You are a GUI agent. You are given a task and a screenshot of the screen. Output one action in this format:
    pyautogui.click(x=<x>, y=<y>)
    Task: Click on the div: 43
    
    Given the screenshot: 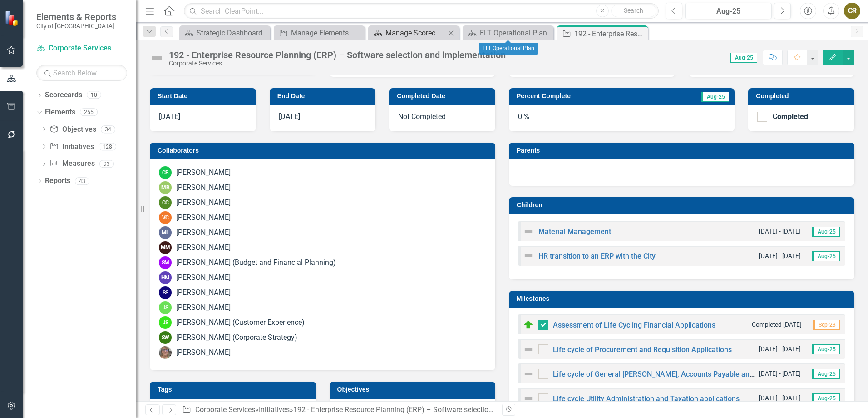 What is the action you would take?
    pyautogui.click(x=82, y=181)
    